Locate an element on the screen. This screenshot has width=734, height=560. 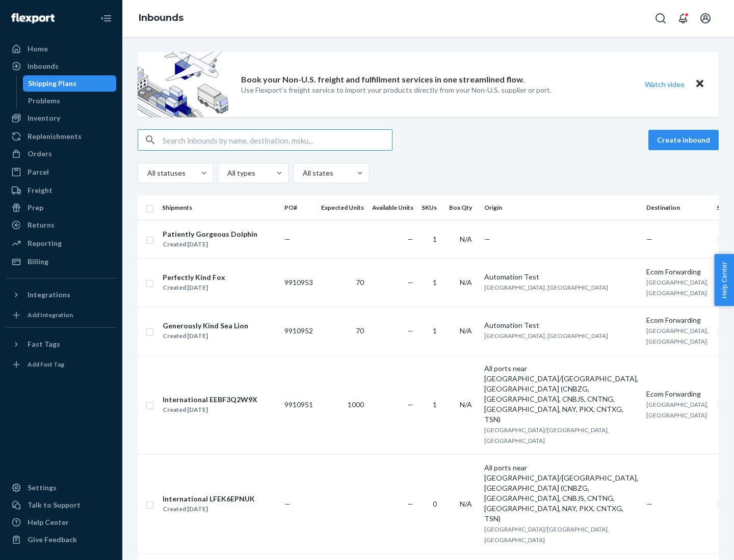
div: Shipping Plans is located at coordinates (52, 84).